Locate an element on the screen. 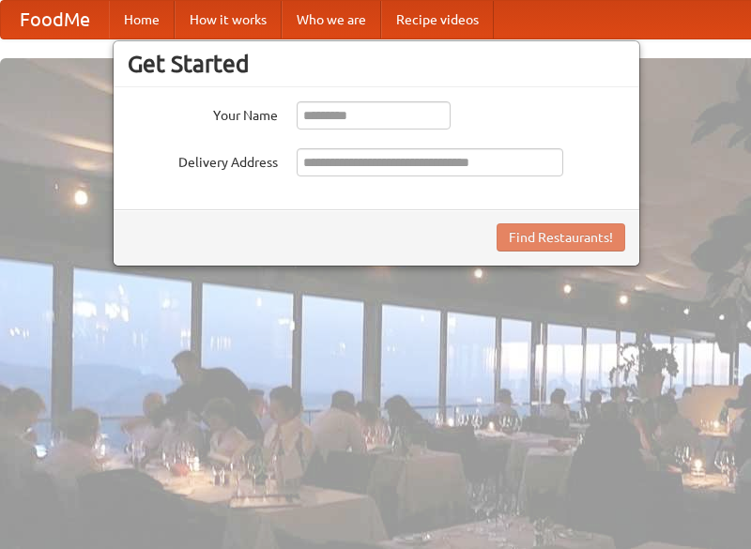 The image size is (751, 549). label: Your Name is located at coordinates (203, 113).